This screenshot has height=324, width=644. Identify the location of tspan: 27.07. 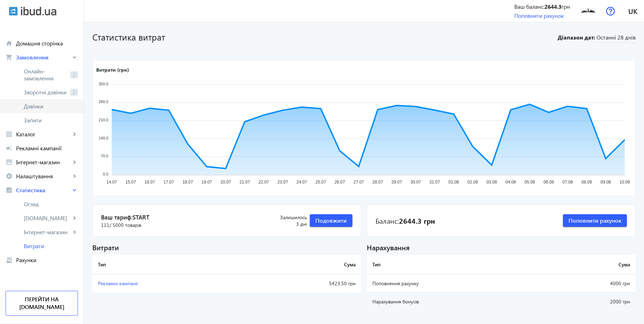
(359, 183).